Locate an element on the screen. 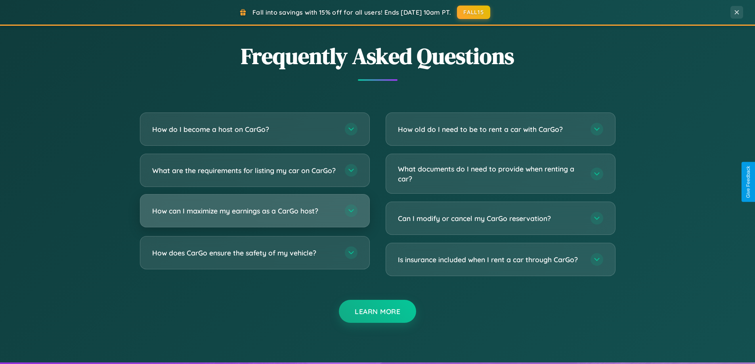 The image size is (755, 364). div: Give Feedback is located at coordinates (749, 182).